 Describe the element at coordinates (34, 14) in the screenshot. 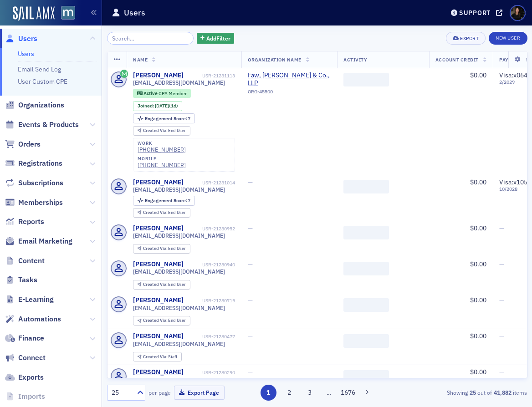

I see `a: SailAMX` at that location.